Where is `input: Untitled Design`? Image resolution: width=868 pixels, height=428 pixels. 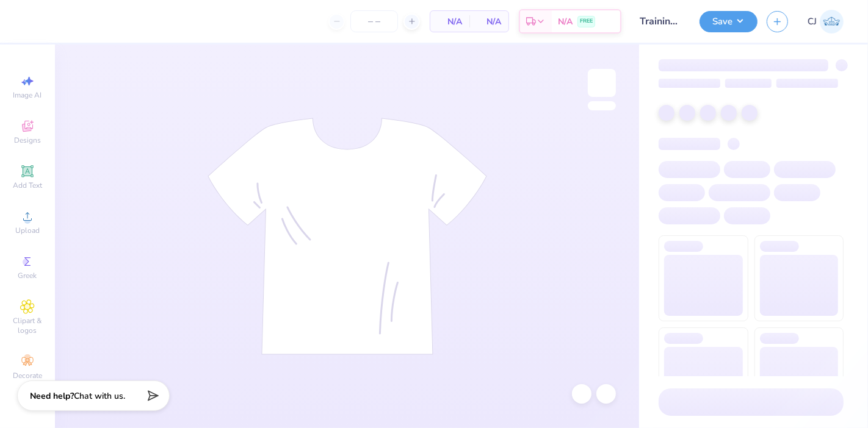
input: Untitled Design is located at coordinates (660, 21).